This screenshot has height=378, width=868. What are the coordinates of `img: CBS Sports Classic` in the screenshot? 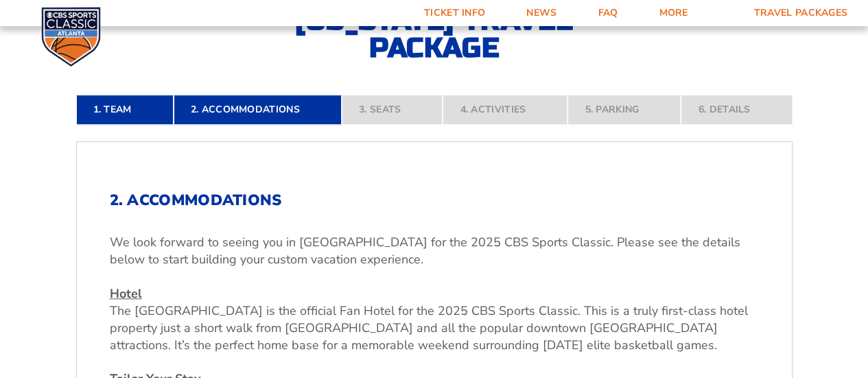 It's located at (71, 36).